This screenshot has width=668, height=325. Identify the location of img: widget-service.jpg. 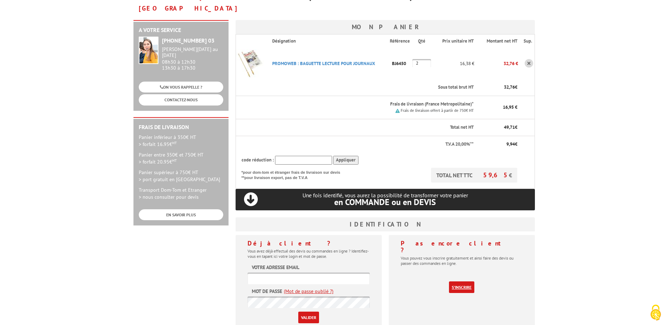
(149, 50).